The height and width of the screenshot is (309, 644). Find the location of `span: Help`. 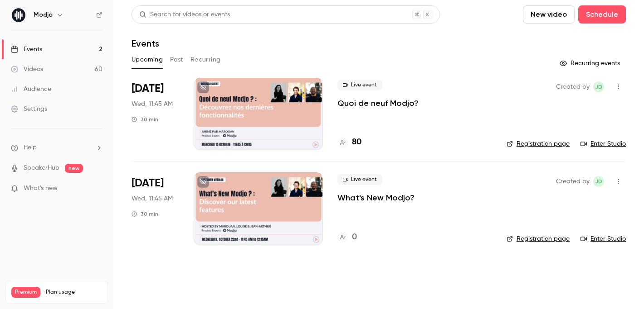

span: Help is located at coordinates (30, 147).